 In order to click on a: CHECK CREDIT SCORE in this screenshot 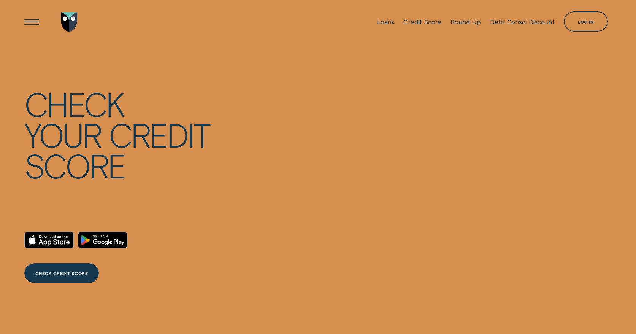, I will do `click(62, 273)`.